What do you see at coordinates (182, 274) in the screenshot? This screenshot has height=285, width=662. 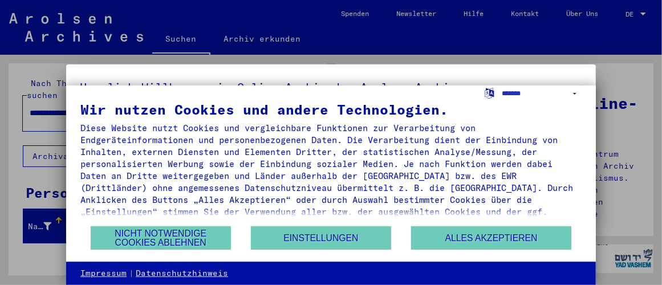 I see `a: Datenschutzhinweis` at bounding box center [182, 274].